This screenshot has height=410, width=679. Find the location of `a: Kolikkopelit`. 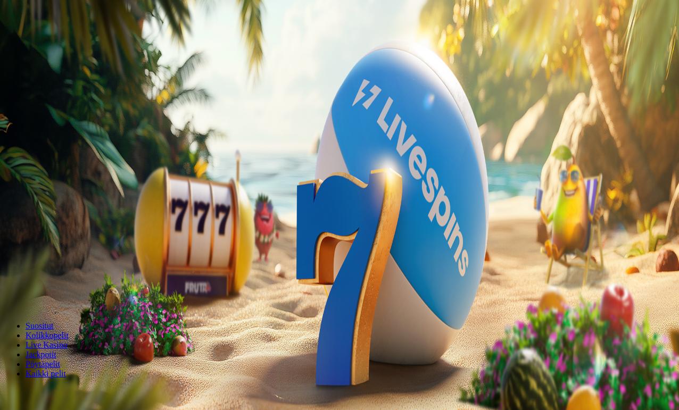

a: Kolikkopelit is located at coordinates (47, 335).